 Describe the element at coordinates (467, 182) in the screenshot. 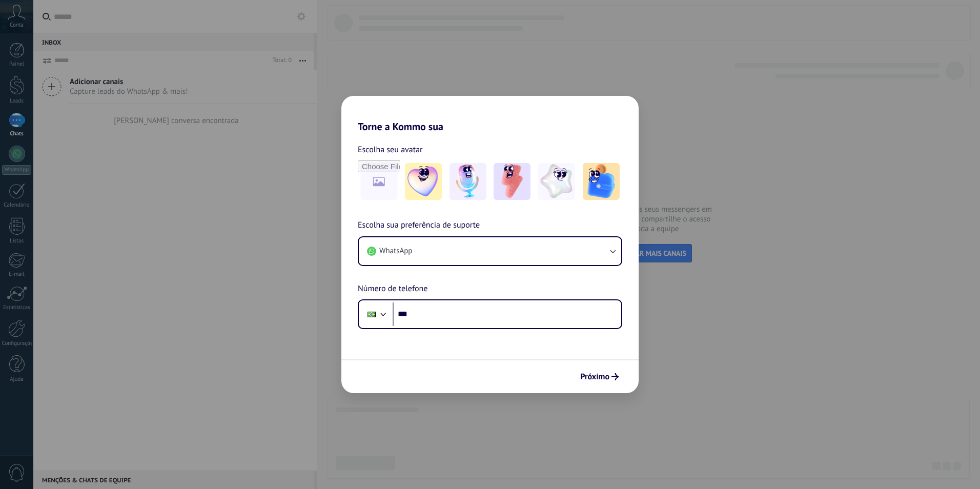

I see `img: -2.jpeg` at that location.